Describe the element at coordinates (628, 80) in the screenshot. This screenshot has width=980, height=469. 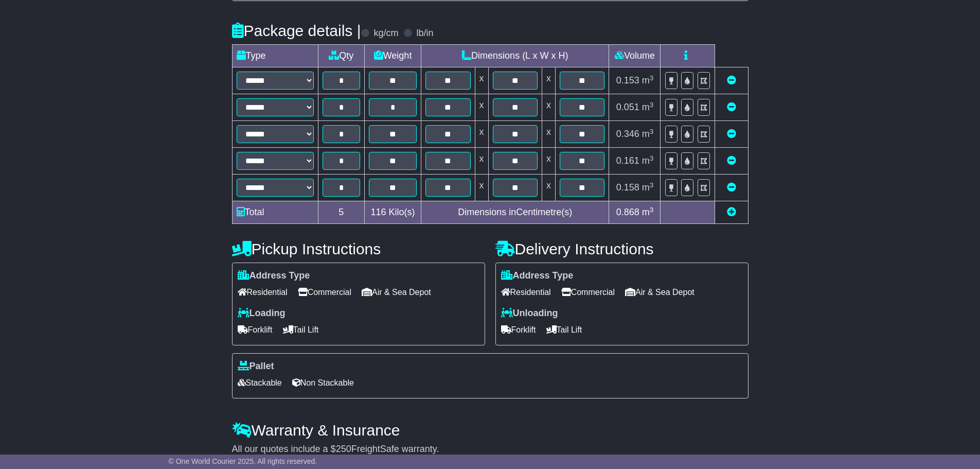
I see `span: 0.153` at that location.